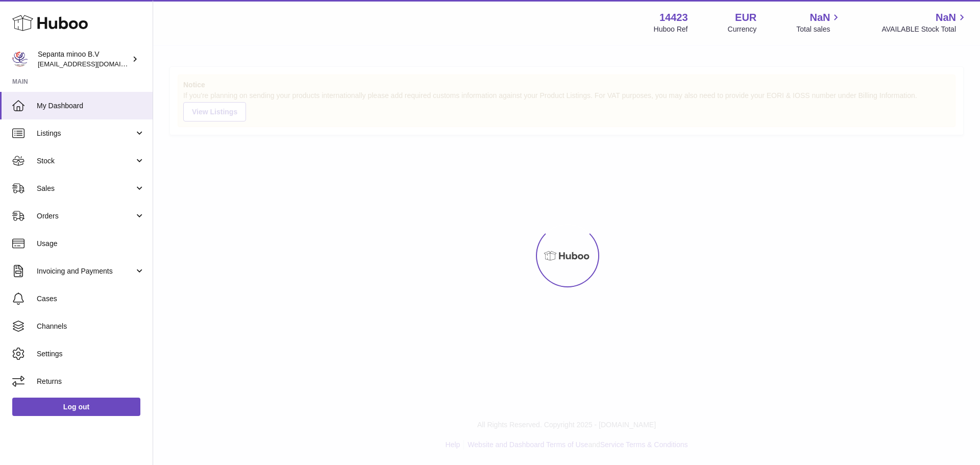 The width and height of the screenshot is (980, 465). What do you see at coordinates (19, 59) in the screenshot?
I see `img: internalAdmin-14423@internal.huboo.com` at bounding box center [19, 59].